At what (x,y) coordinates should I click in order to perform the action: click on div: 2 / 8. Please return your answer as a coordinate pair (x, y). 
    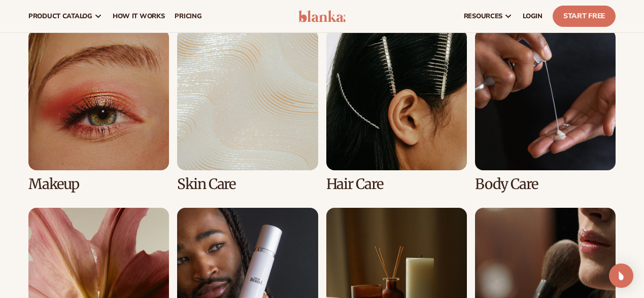
    Looking at the image, I should click on (247, 111).